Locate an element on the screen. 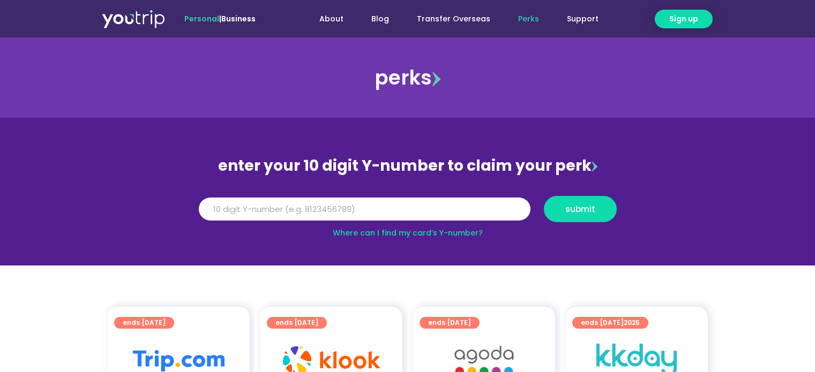  a: Transfer Overseas is located at coordinates (453, 19).